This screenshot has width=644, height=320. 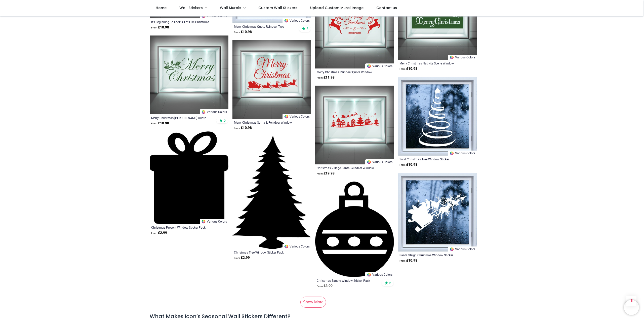 What do you see at coordinates (189, 177) in the screenshot?
I see `img: Christmas Present Window Sticker Pack` at bounding box center [189, 177].